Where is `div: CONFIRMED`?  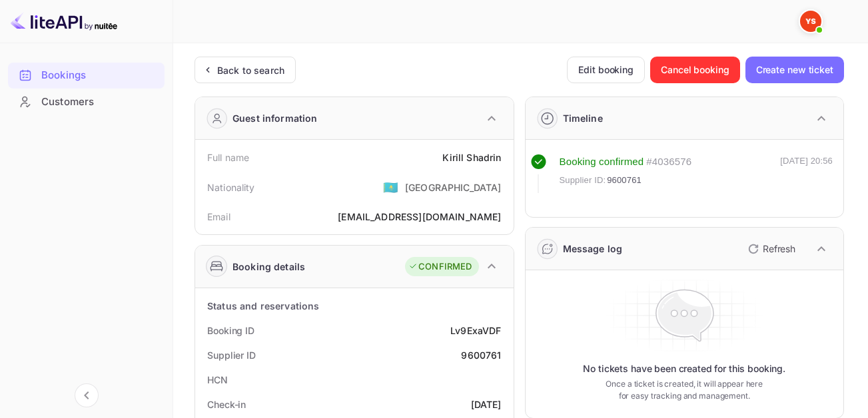
div: CONFIRMED is located at coordinates (440, 267).